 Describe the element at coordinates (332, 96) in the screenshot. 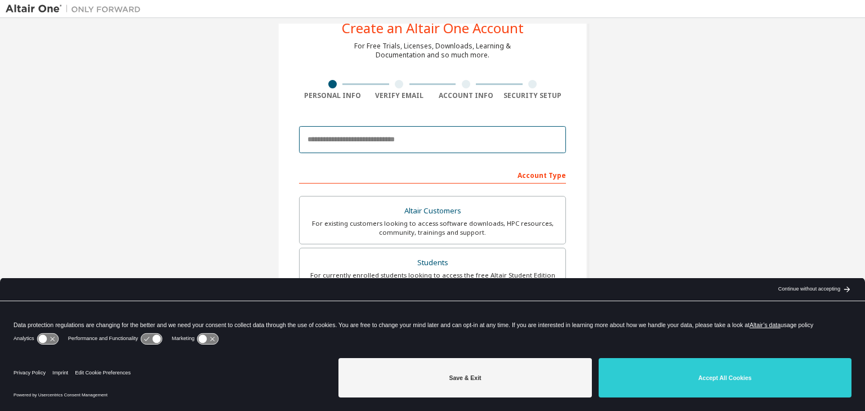

I see `div: Personal Info` at that location.